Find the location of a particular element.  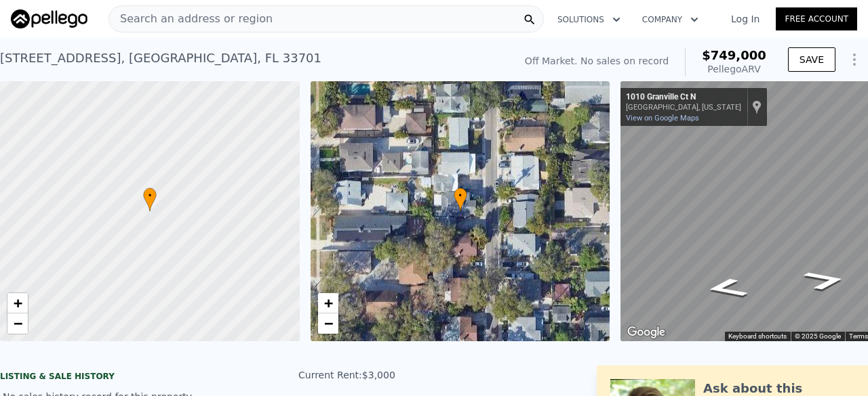

span: Search an address or region is located at coordinates (190, 19).